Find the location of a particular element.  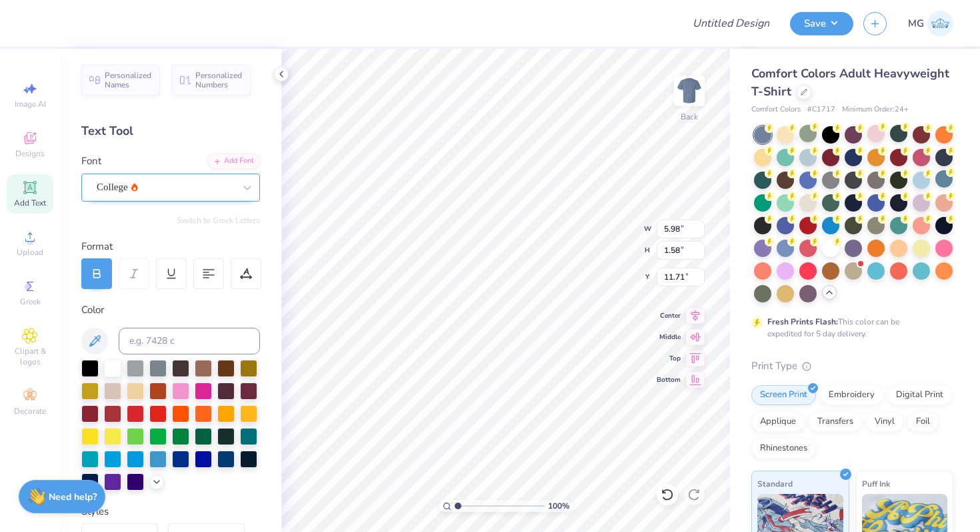

button: Switch to Greek Letters is located at coordinates (218, 220).